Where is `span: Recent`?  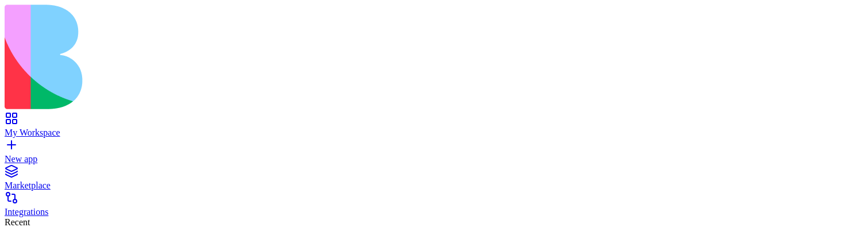
span: Recent is located at coordinates (17, 221).